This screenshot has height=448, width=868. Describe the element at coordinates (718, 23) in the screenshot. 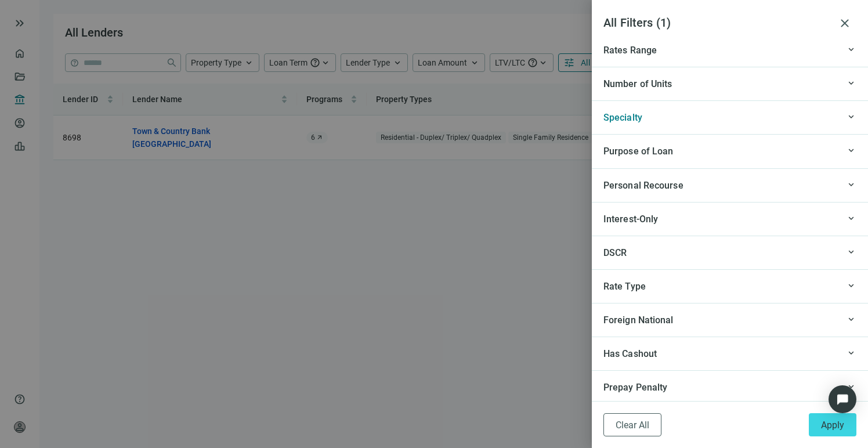

I see `article: All Filters ( 1 )` at that location.